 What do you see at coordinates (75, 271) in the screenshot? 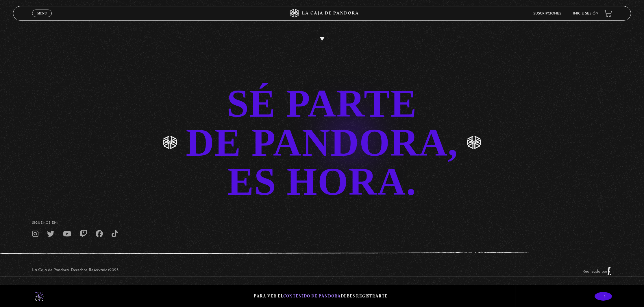
I see `p: La Caja de Pandora, Derechos Reservados 2025` at bounding box center [75, 271].